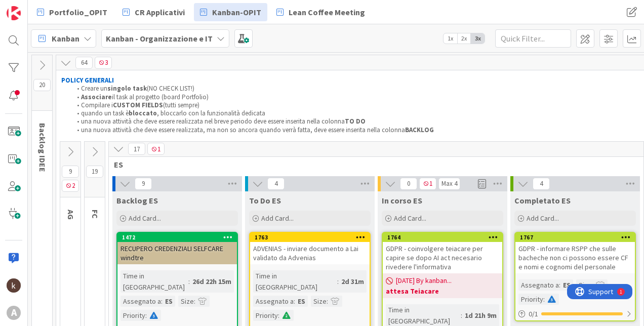 Image resolution: width=644 pixels, height=326 pixels. What do you see at coordinates (13, 13) in the screenshot?
I see `img: Visit kanbanzone.com` at bounding box center [13, 13].